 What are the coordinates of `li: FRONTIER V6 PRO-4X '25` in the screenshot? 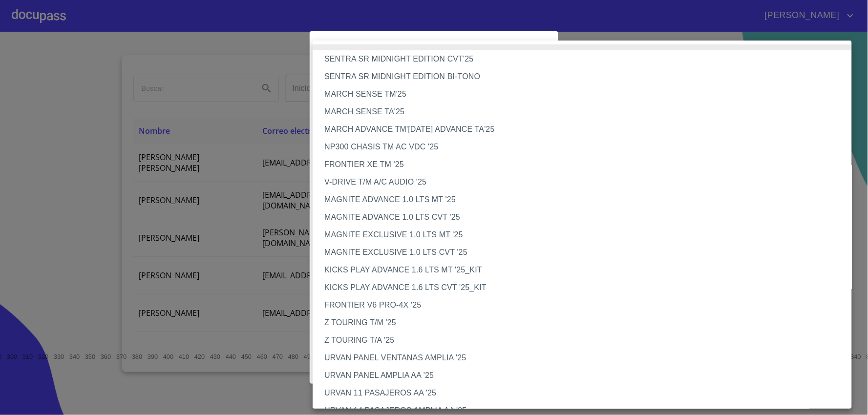 It's located at (586, 305).